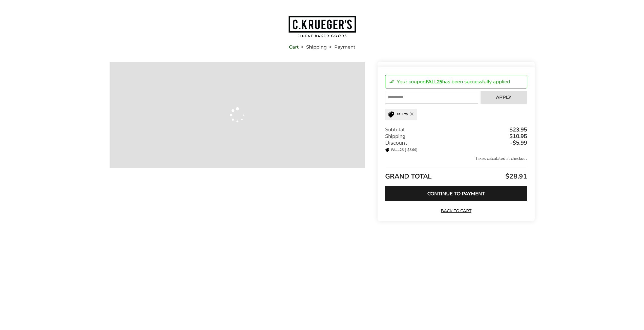 The image size is (644, 330). I want to click on p: Your coupon has been successfully applied, so click(454, 82).